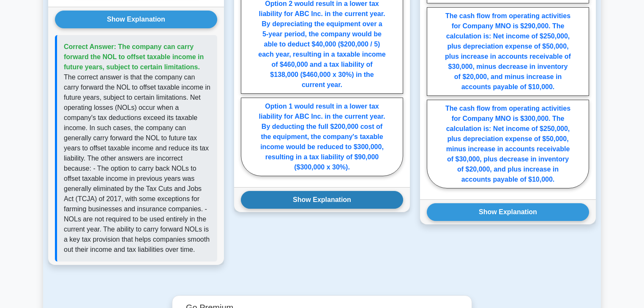 The image size is (644, 308). I want to click on label: Option 1 would result in a lower tax liability for ABC Inc. in the current year. By deducting the..., so click(322, 137).